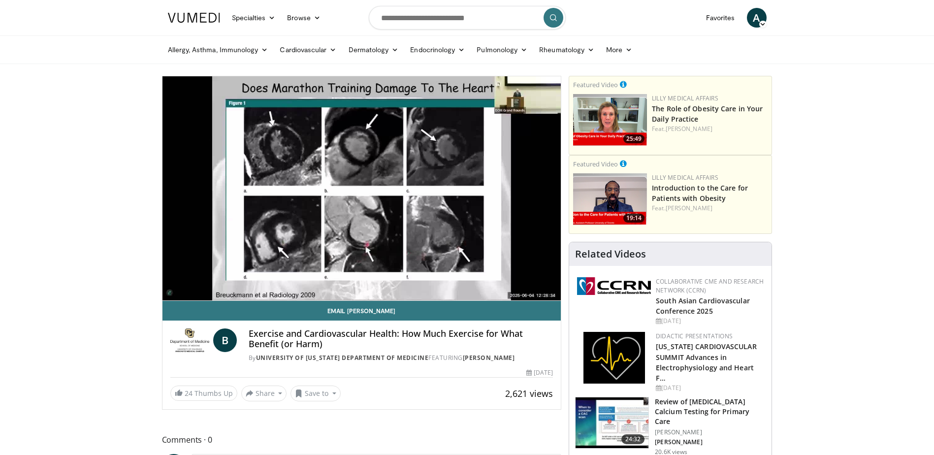 Image resolution: width=934 pixels, height=455 pixels. Describe the element at coordinates (633, 218) in the screenshot. I see `span: 19:14` at that location.